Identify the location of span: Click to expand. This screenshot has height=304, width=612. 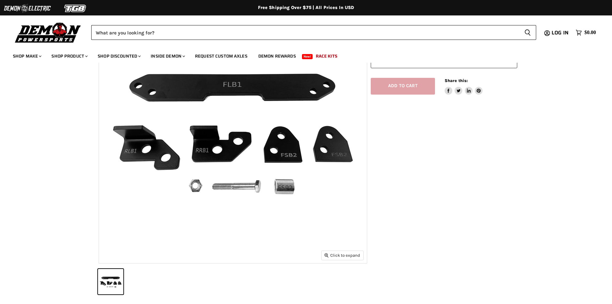
(342, 255).